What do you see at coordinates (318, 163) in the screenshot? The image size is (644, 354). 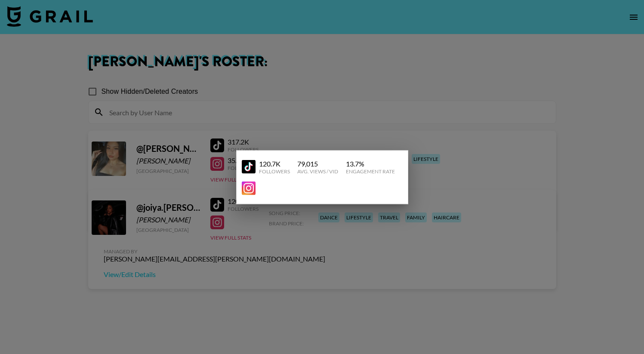 I see `div: 79,015` at bounding box center [318, 163].